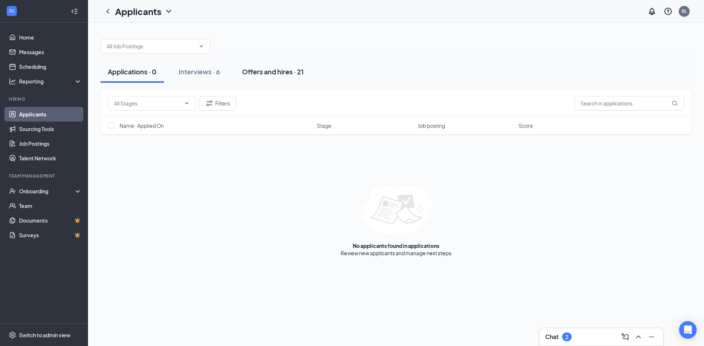  Describe the element at coordinates (625, 337) in the screenshot. I see `button: ComposeMessage` at that location.